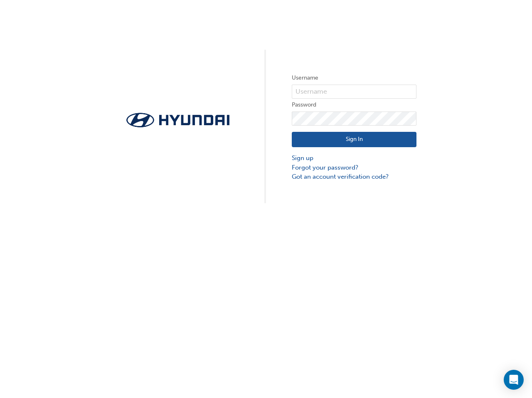  I want to click on a: Sign up, so click(353, 159).